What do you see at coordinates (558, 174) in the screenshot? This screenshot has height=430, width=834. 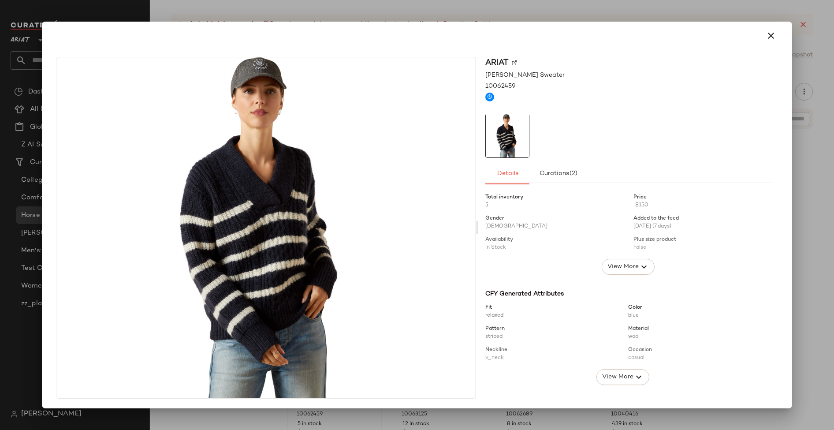 I see `span: Curations` at bounding box center [558, 174].